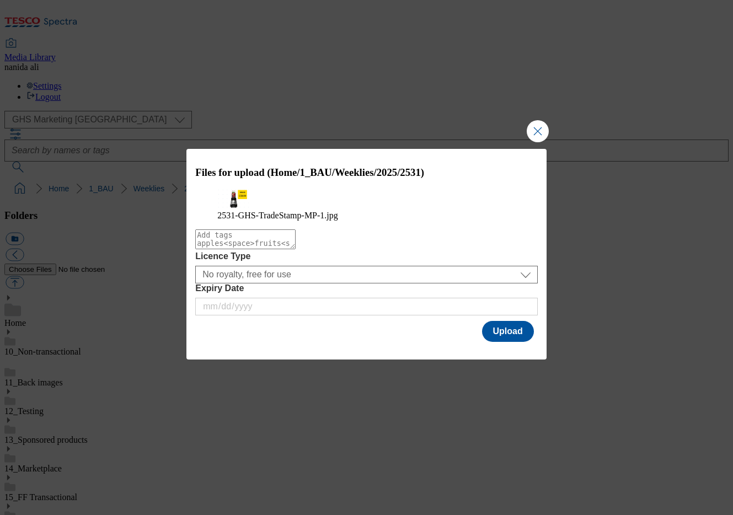  What do you see at coordinates (366, 216) in the screenshot?
I see `figcaption: 2531-GHS-TradeStamp-MP-1.jpg` at bounding box center [366, 216].